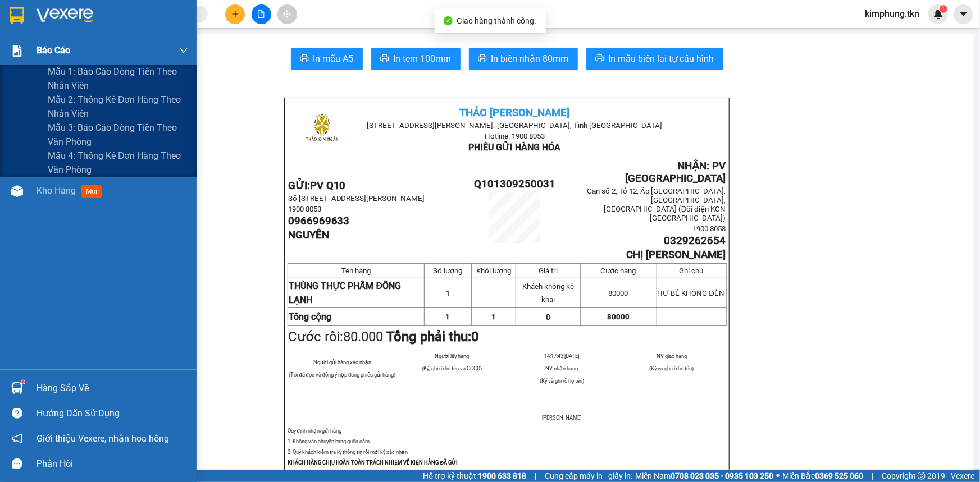 This screenshot has height=482, width=980. I want to click on button: printerIn mẫu biên lai tự cấu hình, so click(655, 59).